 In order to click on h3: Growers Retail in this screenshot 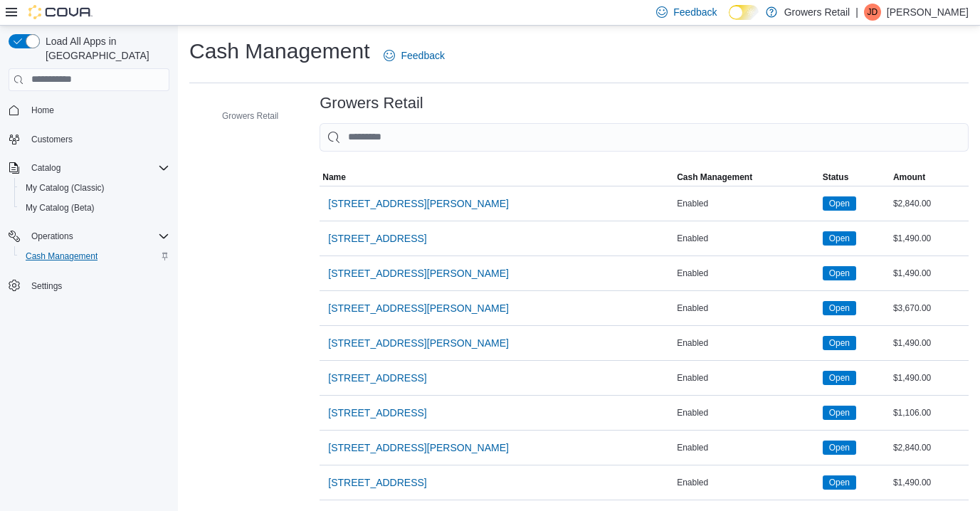, I will do `click(371, 103)`.